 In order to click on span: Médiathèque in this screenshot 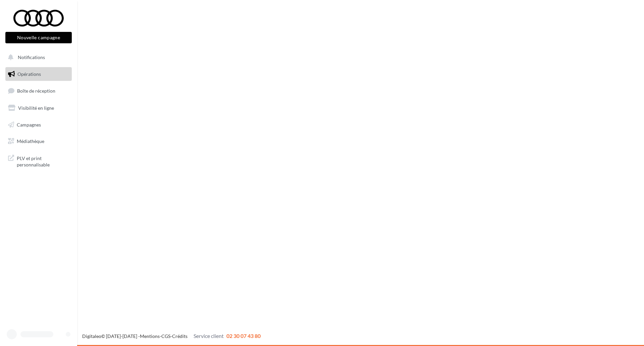, I will do `click(30, 141)`.